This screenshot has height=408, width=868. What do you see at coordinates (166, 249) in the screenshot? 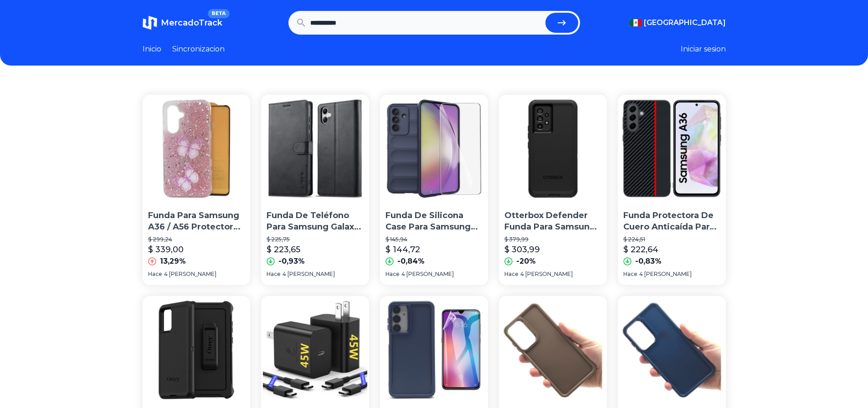
I see `p: $ 339,00` at bounding box center [166, 249].